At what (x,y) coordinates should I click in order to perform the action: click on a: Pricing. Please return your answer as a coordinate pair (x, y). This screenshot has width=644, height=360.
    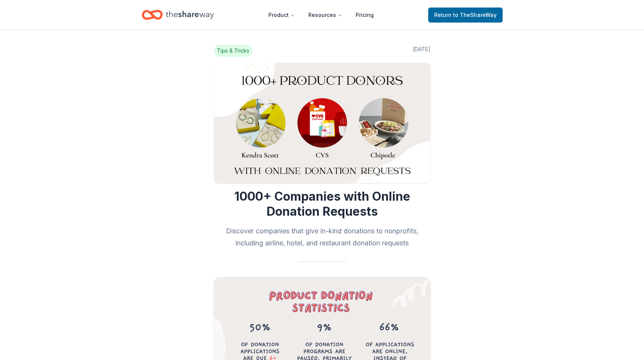
    Looking at the image, I should click on (365, 15).